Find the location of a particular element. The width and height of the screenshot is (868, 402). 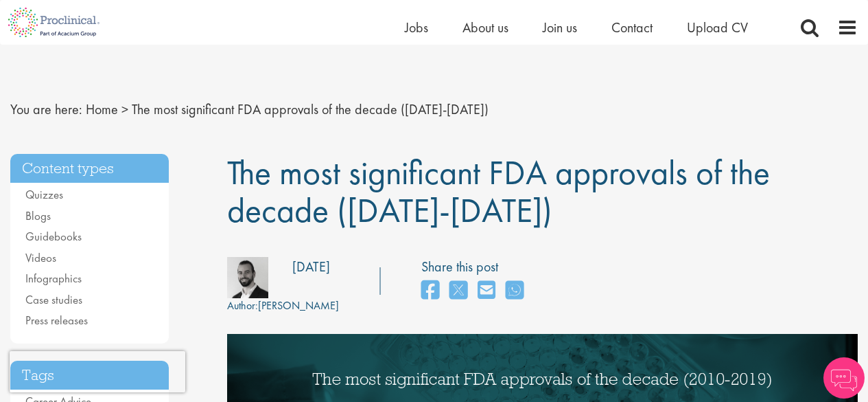

a: Infographics is located at coordinates (53, 278).